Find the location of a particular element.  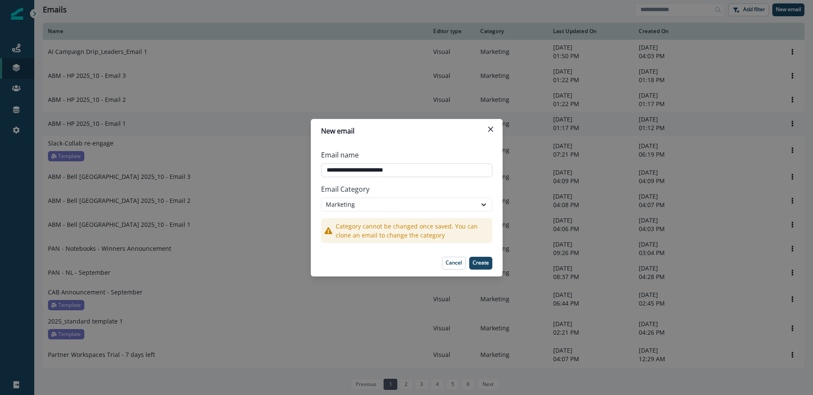

button: Create is located at coordinates (481, 263).